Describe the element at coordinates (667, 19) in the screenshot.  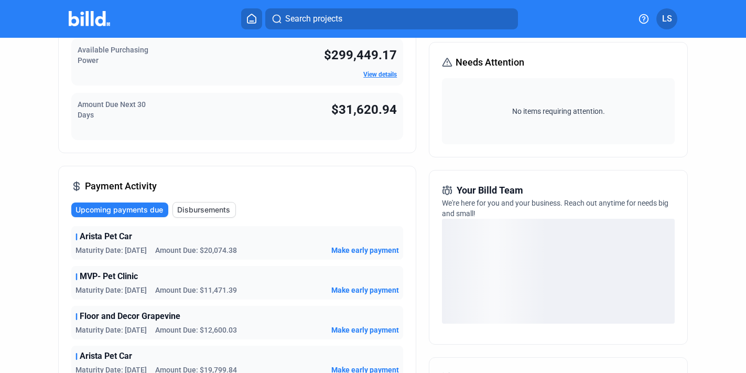
I see `span: LS` at that location.